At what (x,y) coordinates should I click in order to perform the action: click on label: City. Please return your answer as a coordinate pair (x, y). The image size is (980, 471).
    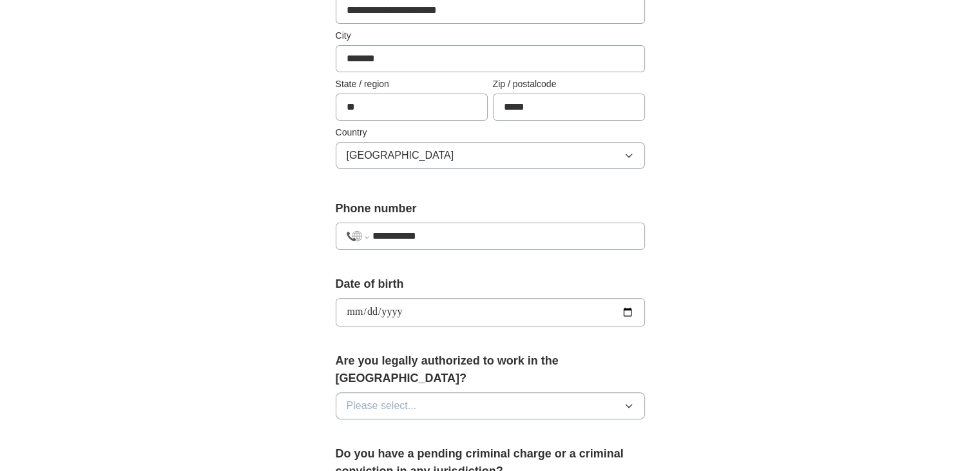
    Looking at the image, I should click on (490, 35).